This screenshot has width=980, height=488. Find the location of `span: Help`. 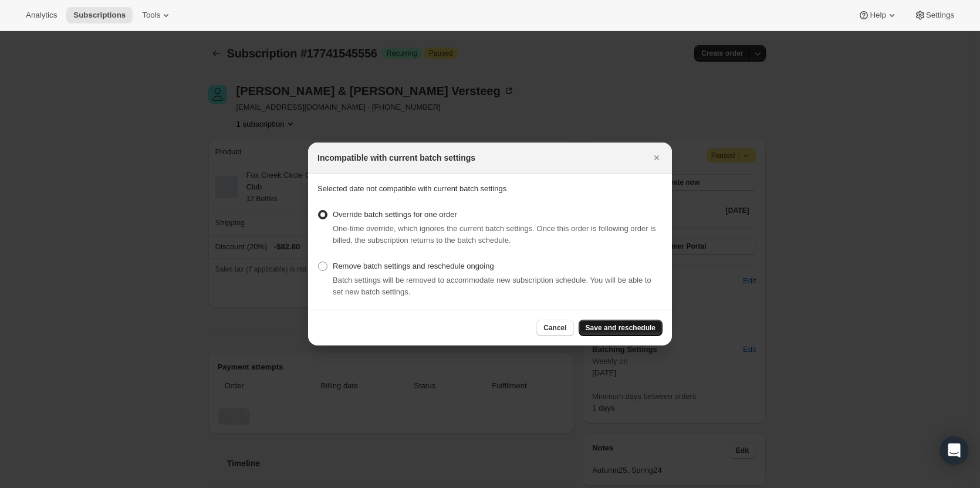

span: Help is located at coordinates (877, 15).